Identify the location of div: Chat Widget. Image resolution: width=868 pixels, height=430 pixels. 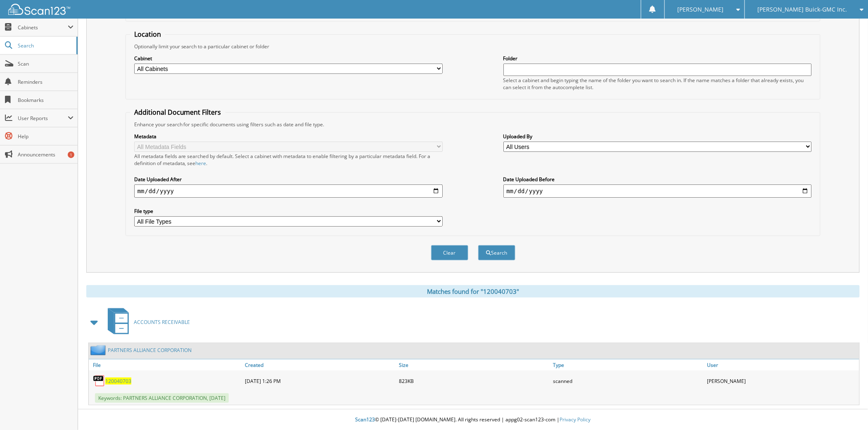
(847, 410).